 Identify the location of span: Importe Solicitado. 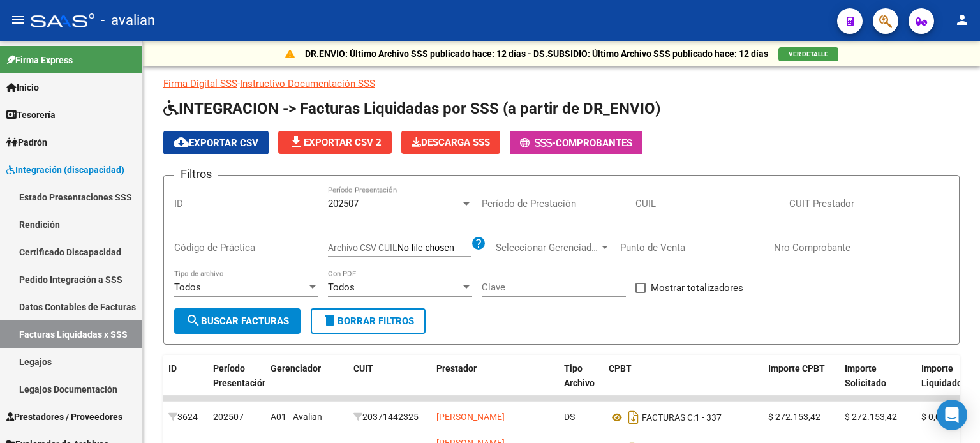
(865, 375).